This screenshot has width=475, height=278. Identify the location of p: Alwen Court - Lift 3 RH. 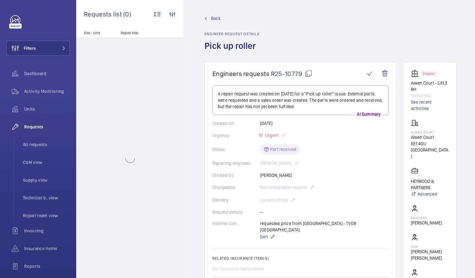
(429, 86).